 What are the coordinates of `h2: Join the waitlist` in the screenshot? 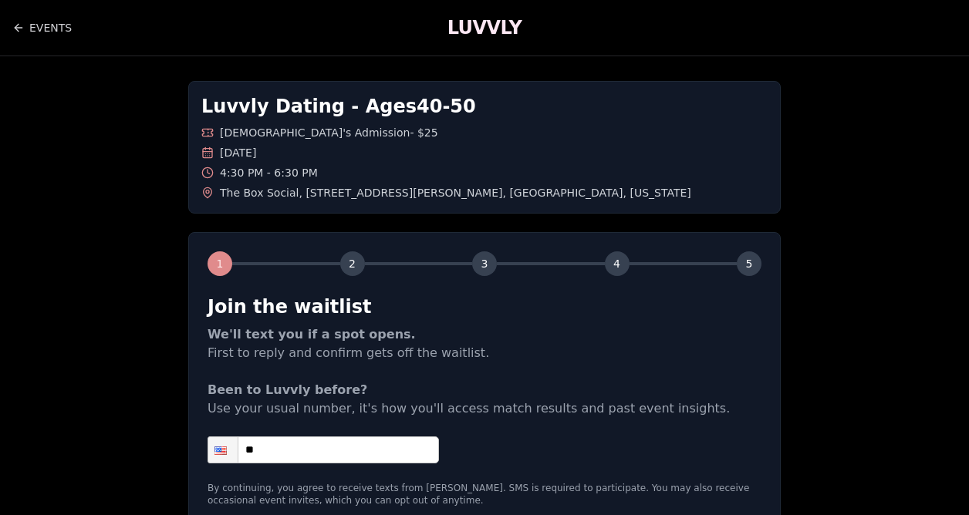 It's located at (484, 307).